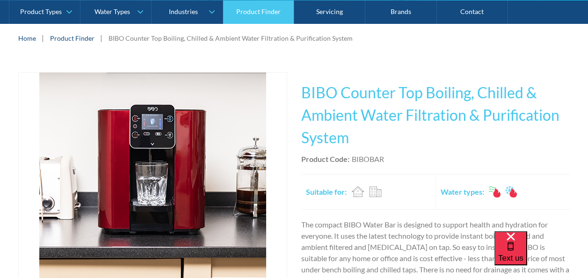  What do you see at coordinates (325, 159) in the screenshot?
I see `strong: Product Code:` at bounding box center [325, 159].